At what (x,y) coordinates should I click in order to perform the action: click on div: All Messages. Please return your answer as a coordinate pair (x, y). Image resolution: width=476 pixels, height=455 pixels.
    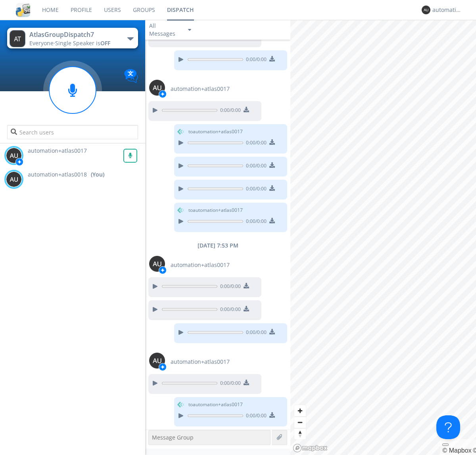
    Looking at the image, I should click on (165, 30).